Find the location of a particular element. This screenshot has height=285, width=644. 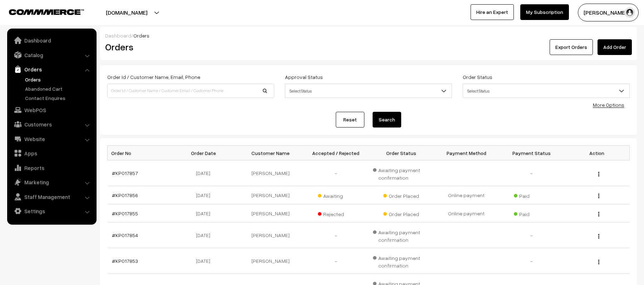

th: Payment Status is located at coordinates (532, 153).